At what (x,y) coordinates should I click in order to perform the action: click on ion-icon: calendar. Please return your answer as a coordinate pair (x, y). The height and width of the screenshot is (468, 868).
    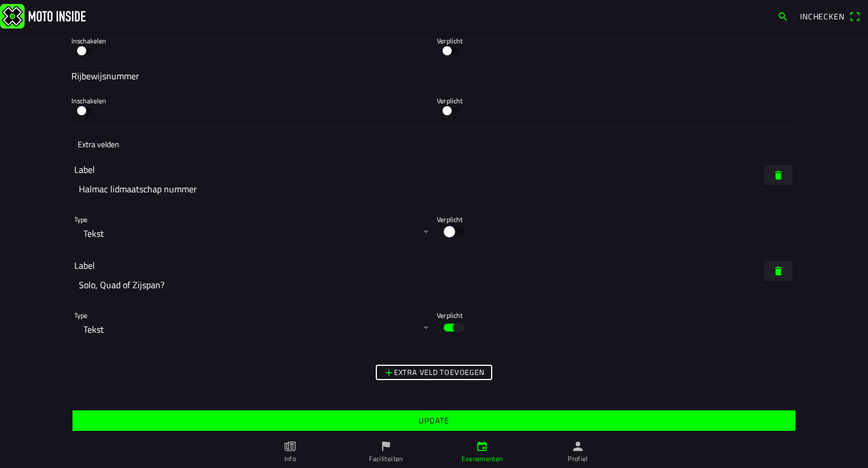
    Looking at the image, I should click on (482, 446).